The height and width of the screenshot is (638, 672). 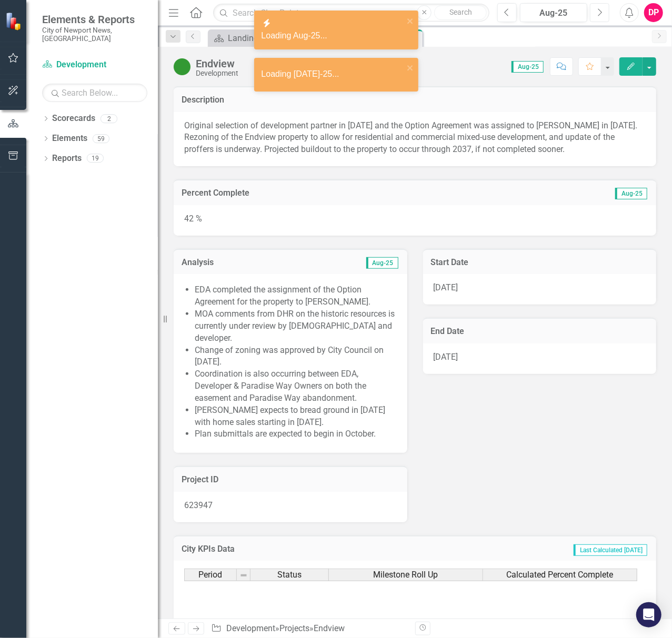 What do you see at coordinates (296, 387) in the screenshot?
I see `li: Coordination is also occurring between EDA, Developer & Paradise Way Owners on both the easement ...` at bounding box center [296, 387].